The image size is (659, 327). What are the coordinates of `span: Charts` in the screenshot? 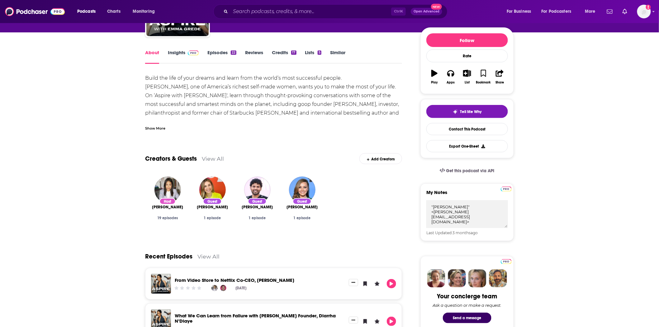 It's located at (114, 12).